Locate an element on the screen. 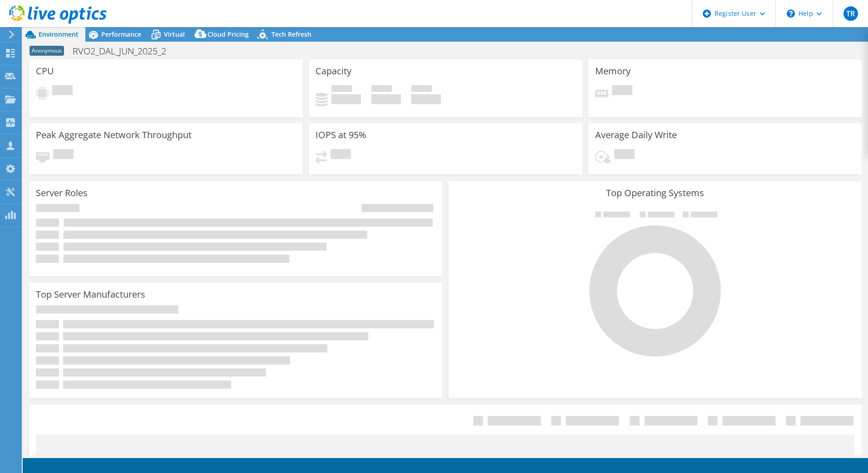 The width and height of the screenshot is (868, 473). h3: Top Operating Systems is located at coordinates (655, 193).